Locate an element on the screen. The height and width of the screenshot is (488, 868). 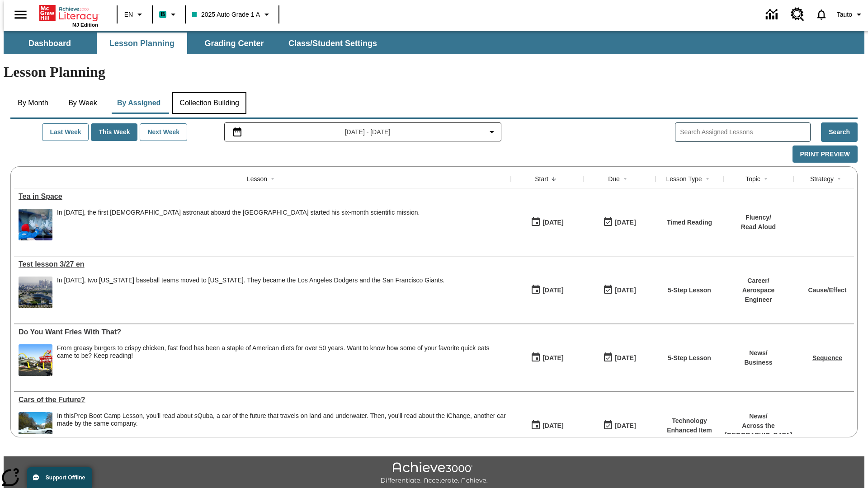
button: Profile/Settings is located at coordinates (850, 14).